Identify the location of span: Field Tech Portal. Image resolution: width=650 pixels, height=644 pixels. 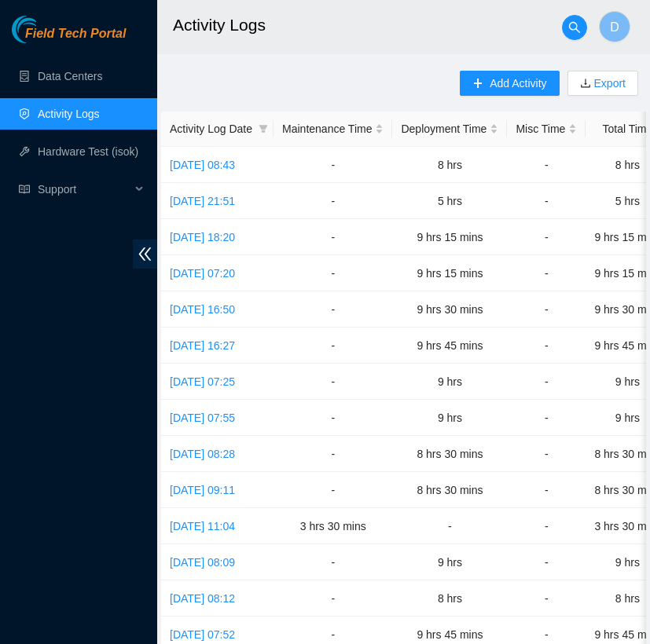
(75, 33).